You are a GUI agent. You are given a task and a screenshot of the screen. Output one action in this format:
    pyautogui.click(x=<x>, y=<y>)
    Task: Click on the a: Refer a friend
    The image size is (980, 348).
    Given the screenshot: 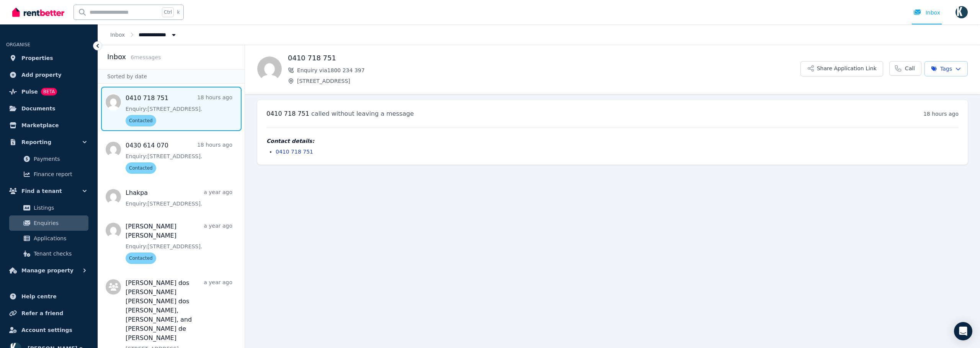 What is the action you would take?
    pyautogui.click(x=48, y=313)
    